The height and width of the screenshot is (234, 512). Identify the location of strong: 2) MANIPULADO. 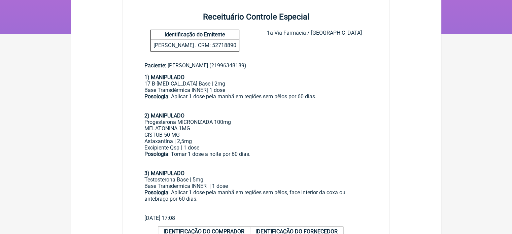
(164, 115).